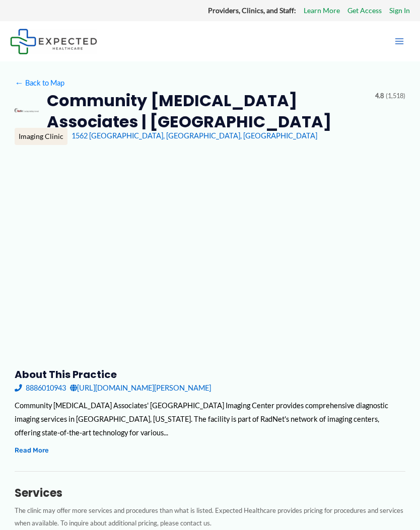 This screenshot has height=530, width=420. I want to click on strong: Providers, Clinics, and Staff:, so click(252, 10).